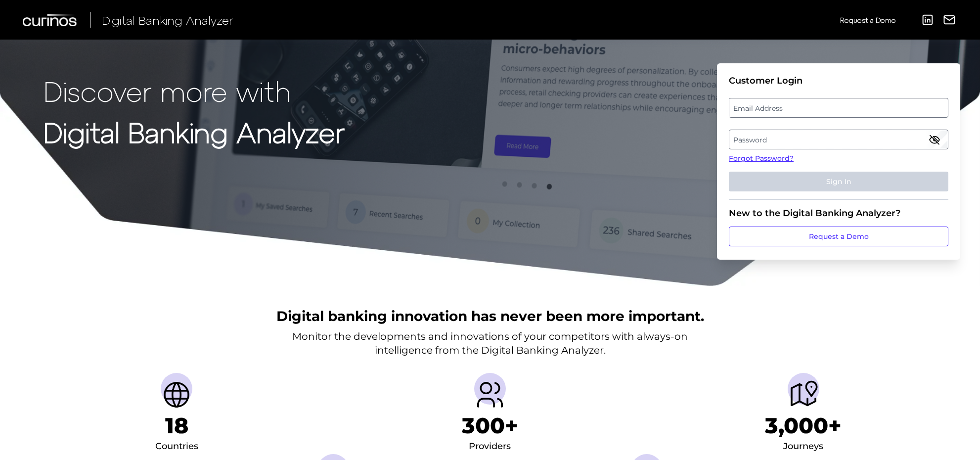  What do you see at coordinates (868, 20) in the screenshot?
I see `span: Request a Demo` at bounding box center [868, 20].